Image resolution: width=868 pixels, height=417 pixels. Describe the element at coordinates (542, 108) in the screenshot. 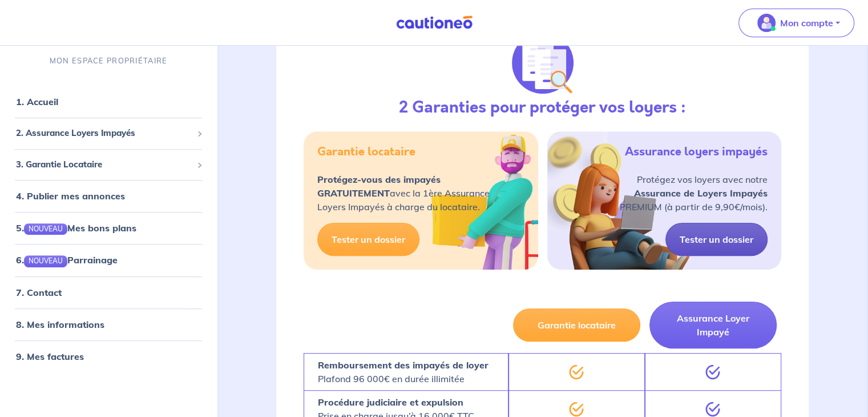

I see `h3: 2 Garanties pour protéger vos loyers :` at that location.